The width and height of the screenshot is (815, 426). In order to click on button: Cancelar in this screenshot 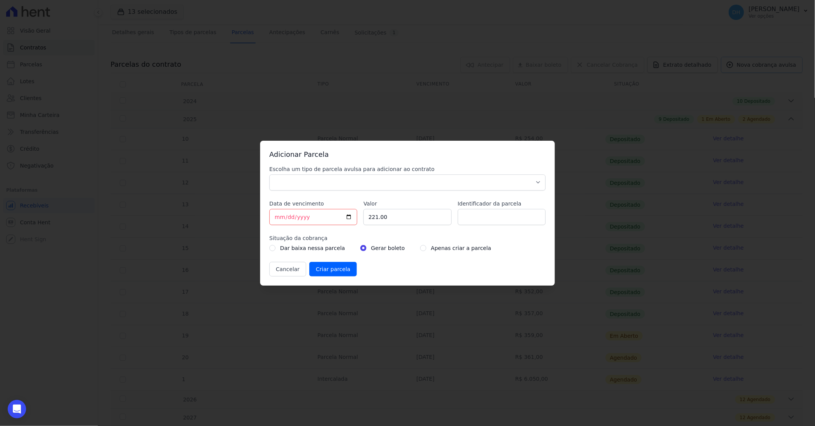, I will do `click(288, 269)`.